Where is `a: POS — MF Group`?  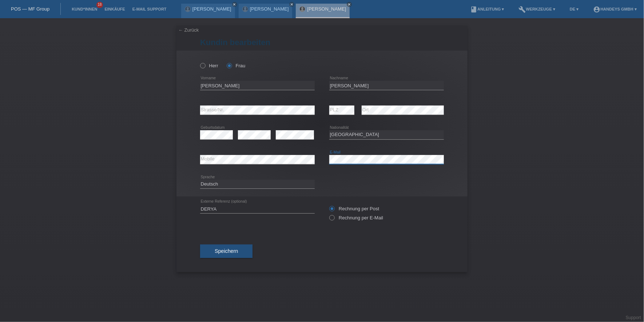
a: POS — MF Group is located at coordinates (30, 9).